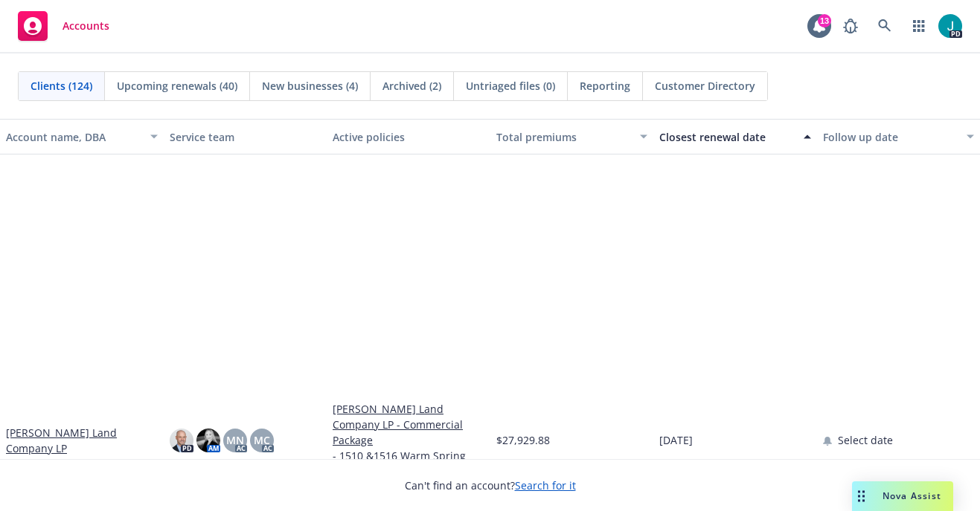 The image size is (980, 511). What do you see at coordinates (177, 86) in the screenshot?
I see `span: Upcoming renewals (40)` at bounding box center [177, 86].